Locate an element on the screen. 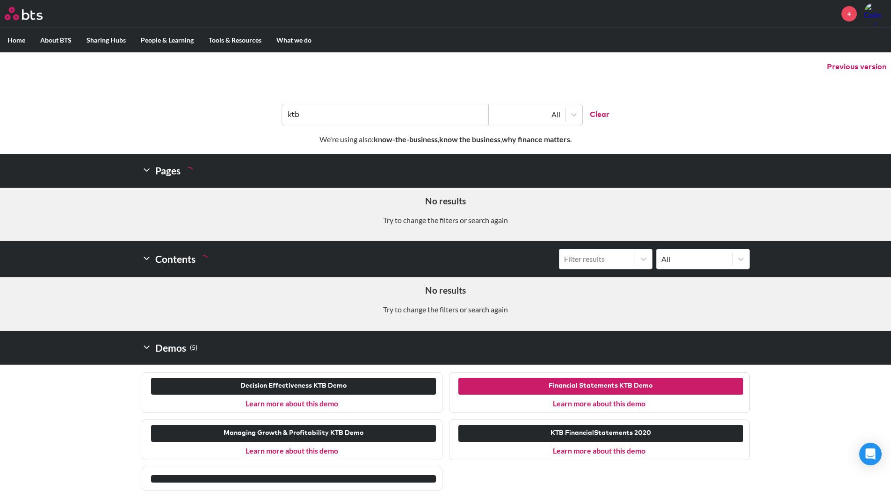 The height and width of the screenshot is (498, 891). button: Managing Growth & Profitability KTB Demo is located at coordinates (293, 434).